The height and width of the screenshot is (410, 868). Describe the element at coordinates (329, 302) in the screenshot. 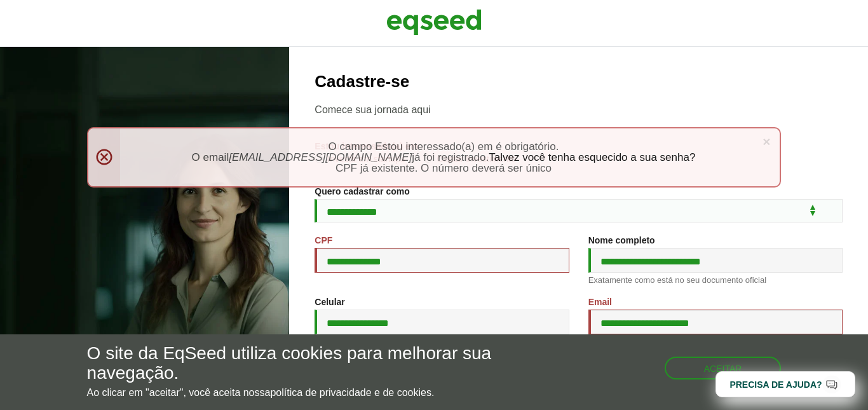

I see `label: Celular` at that location.